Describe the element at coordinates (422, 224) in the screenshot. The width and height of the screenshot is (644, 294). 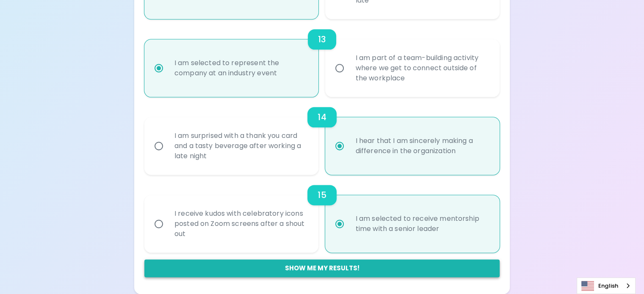
I see `div: I am selected to receive mentorship time with a senior leader` at that location.